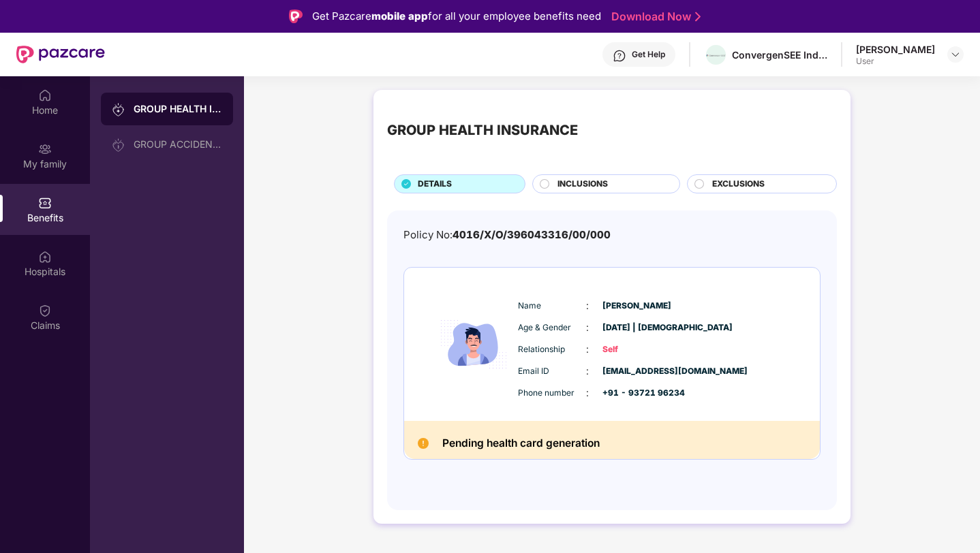 The image size is (980, 553). Describe the element at coordinates (653, 16) in the screenshot. I see `a: Download Now` at that location.